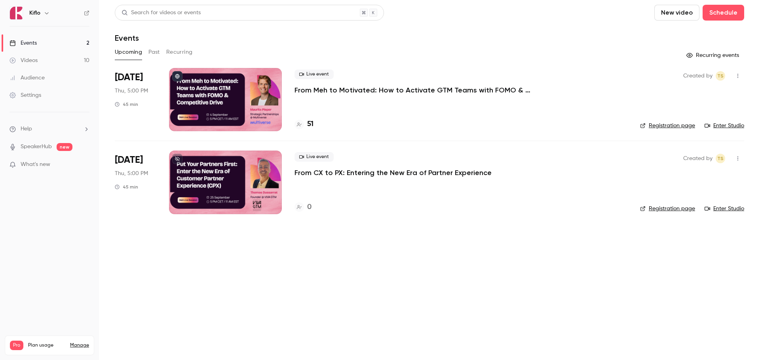 This screenshot has width=760, height=360. I want to click on span: new, so click(64, 147).